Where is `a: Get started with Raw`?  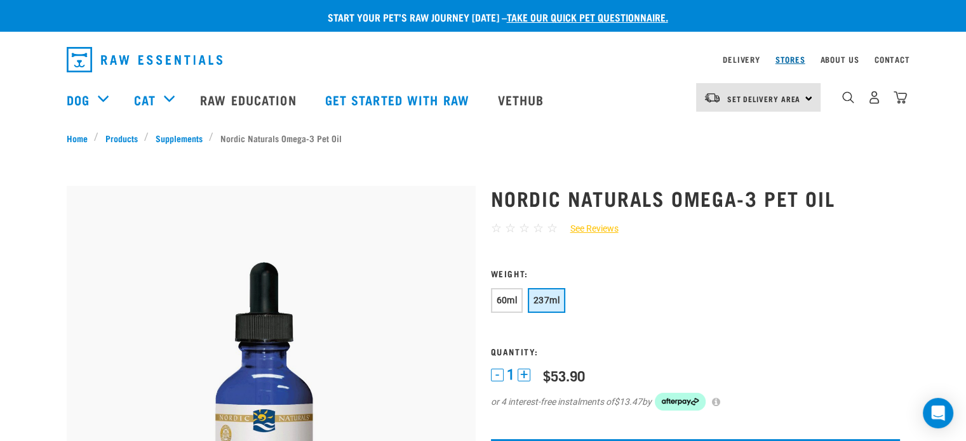 a: Get started with Raw is located at coordinates (399, 100).